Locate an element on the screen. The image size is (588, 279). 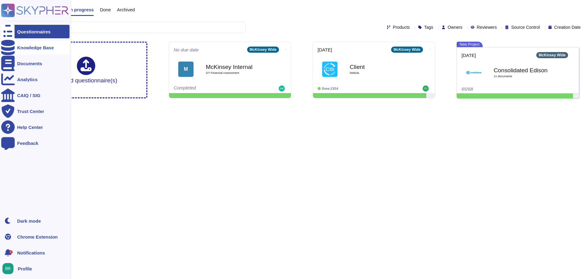
span: Products is located at coordinates (401, 27).